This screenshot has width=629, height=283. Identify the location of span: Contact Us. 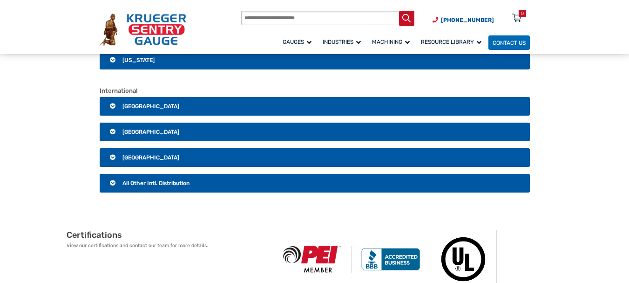
(509, 43).